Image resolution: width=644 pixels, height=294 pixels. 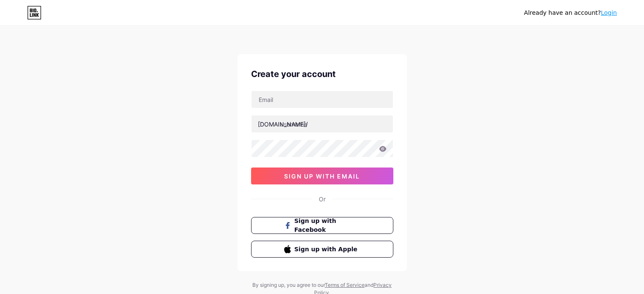 I want to click on a: Sign up with Apple, so click(x=322, y=250).